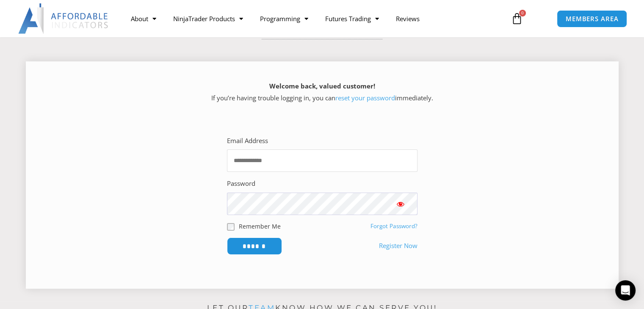 The image size is (644, 309). Describe the element at coordinates (394, 226) in the screenshot. I see `a: Forgot Password?` at that location.